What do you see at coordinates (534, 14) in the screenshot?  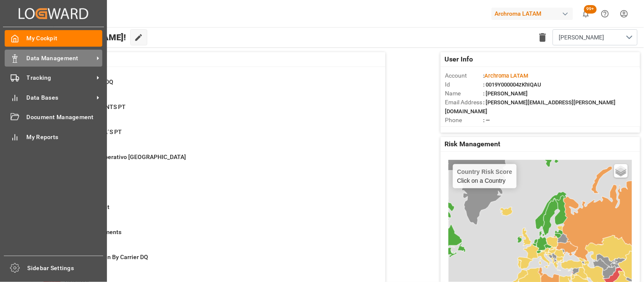 I see `button: Archroma LATAM` at bounding box center [534, 14].